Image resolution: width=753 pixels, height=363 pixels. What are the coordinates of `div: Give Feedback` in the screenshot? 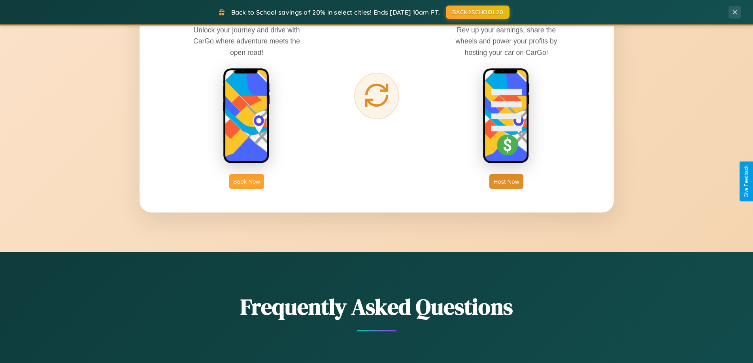 It's located at (746, 181).